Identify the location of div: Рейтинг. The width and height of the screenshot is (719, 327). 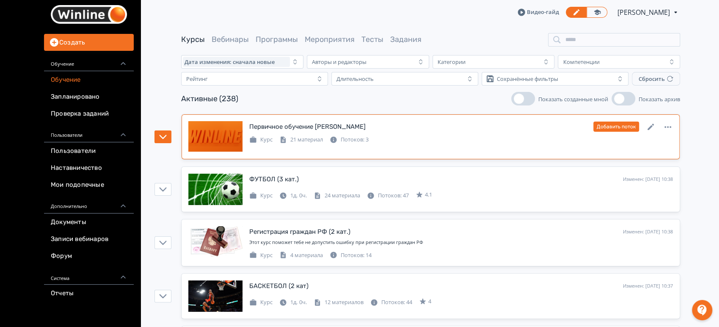
(197, 79).